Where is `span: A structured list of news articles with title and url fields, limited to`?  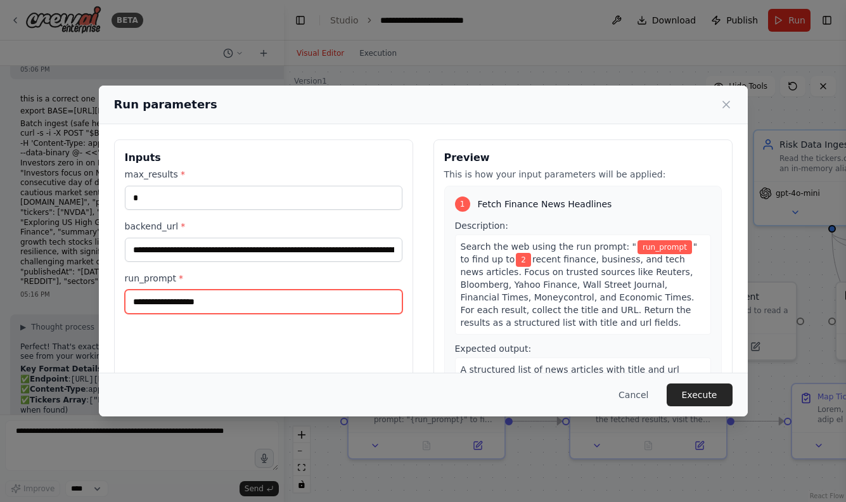
span: A structured list of news articles with title and url fields, limited to is located at coordinates (570, 376).